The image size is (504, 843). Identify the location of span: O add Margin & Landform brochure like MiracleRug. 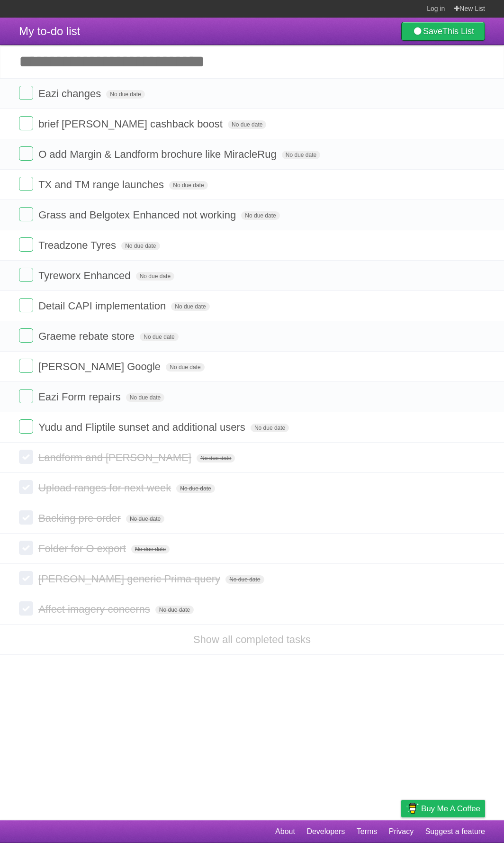
(159, 154).